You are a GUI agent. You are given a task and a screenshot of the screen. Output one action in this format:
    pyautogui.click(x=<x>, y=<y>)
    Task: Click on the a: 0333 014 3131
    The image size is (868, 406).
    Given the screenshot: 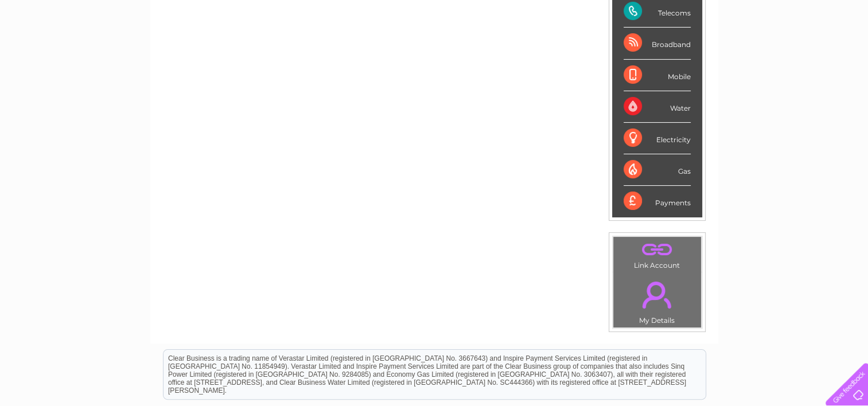 What is the action you would take?
    pyautogui.click(x=691, y=13)
    